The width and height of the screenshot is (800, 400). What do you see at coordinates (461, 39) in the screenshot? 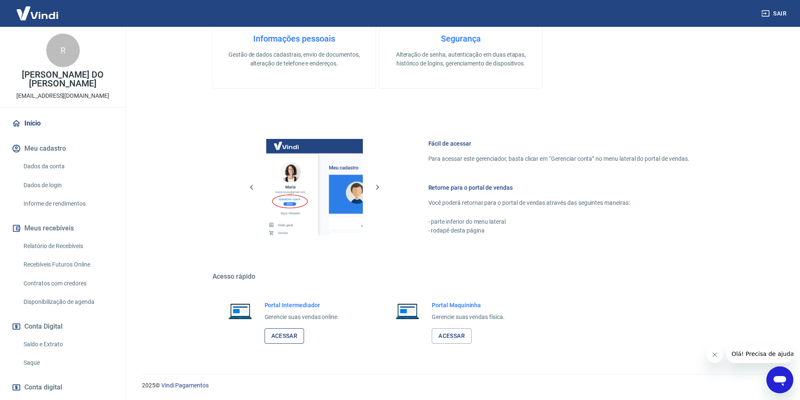
I see `h4: Segurança` at bounding box center [461, 39].